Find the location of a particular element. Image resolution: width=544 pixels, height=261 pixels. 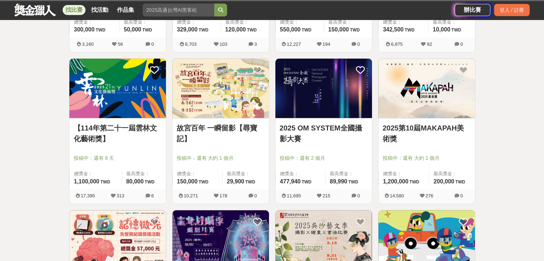

a: 【114年第二十一屆雲林文化藝術獎】 is located at coordinates (118, 133).